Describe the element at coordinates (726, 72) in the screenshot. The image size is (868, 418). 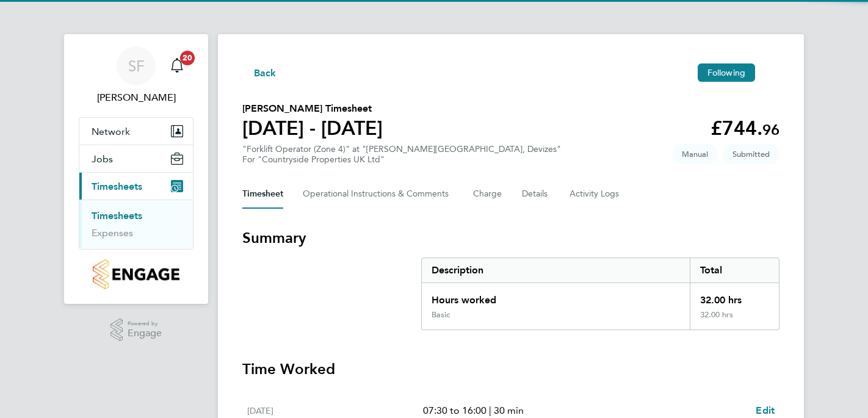
I see `span: Following` at that location.